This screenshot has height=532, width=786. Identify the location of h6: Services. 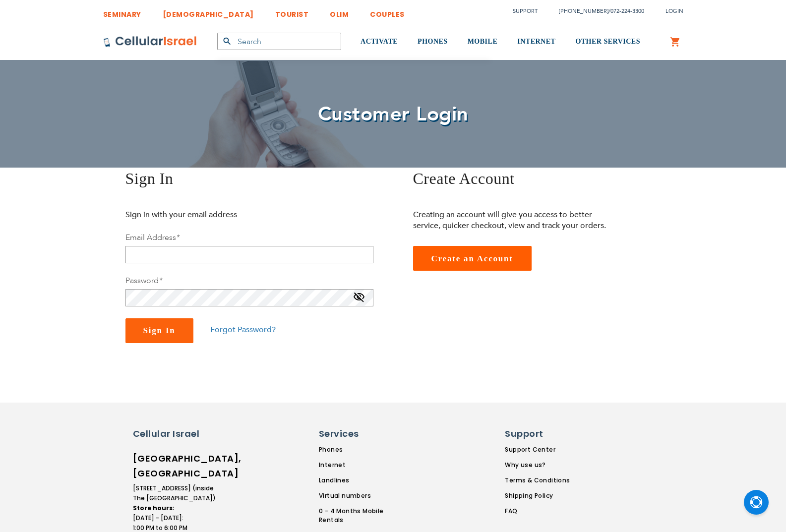
(362, 434).